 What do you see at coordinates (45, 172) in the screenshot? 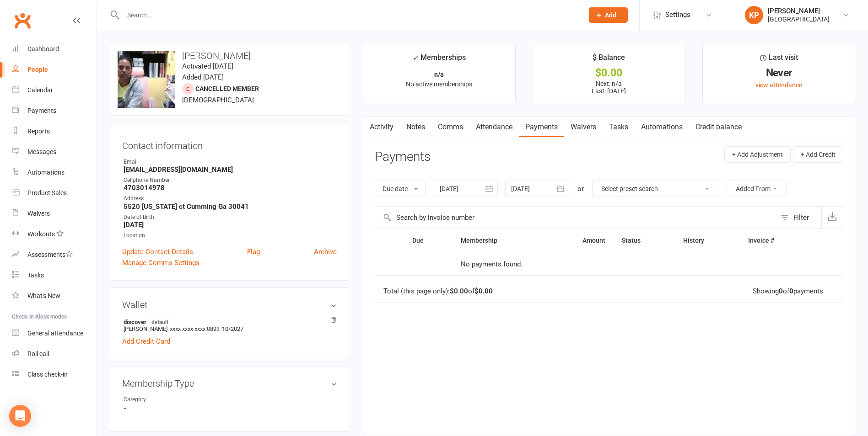
I see `div: Automations` at bounding box center [45, 172].